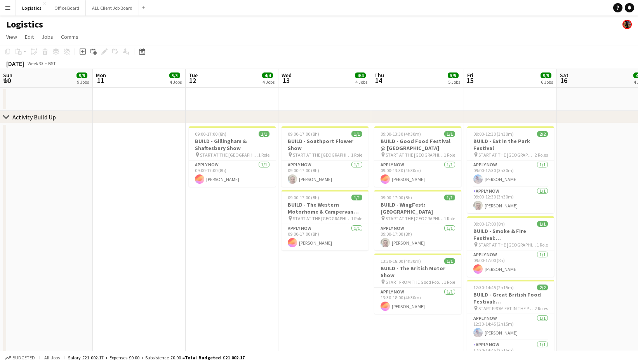  Describe the element at coordinates (469, 80) in the screenshot. I see `span: 15` at that location.